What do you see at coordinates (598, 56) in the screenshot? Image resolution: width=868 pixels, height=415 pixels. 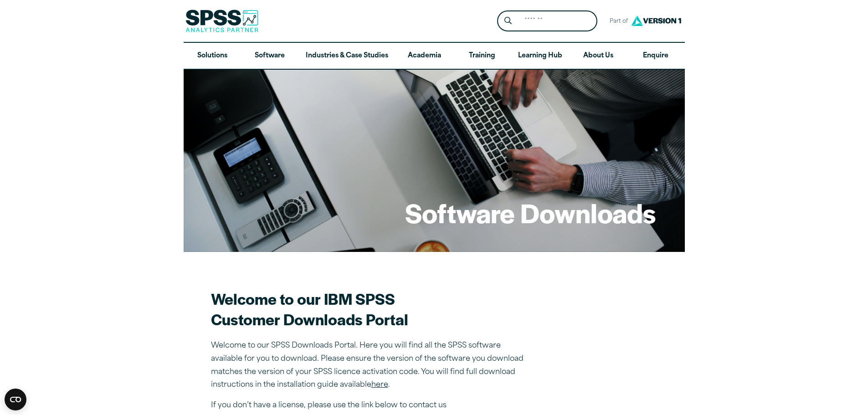 I see `a: About Us` at bounding box center [598, 56].